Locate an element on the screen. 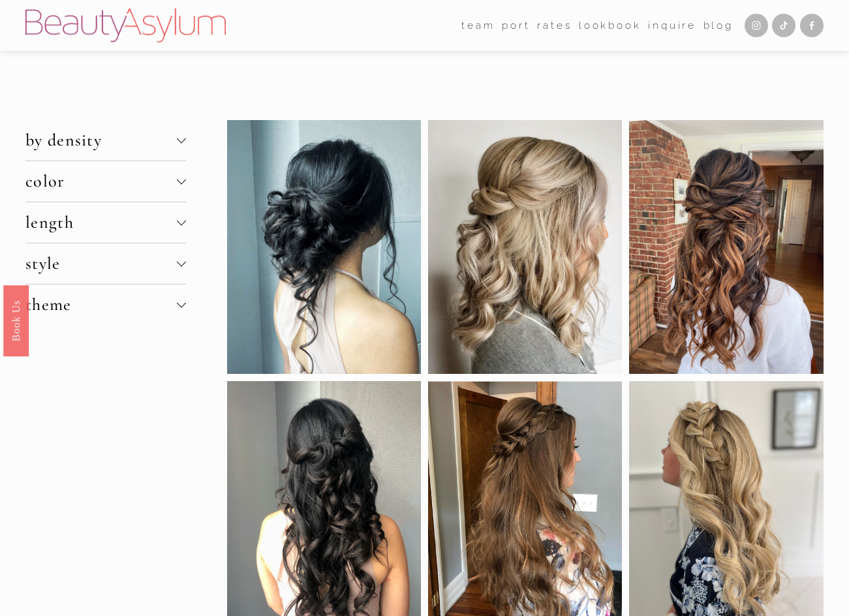 This screenshot has width=849, height=616. a: Lookbook is located at coordinates (610, 26).